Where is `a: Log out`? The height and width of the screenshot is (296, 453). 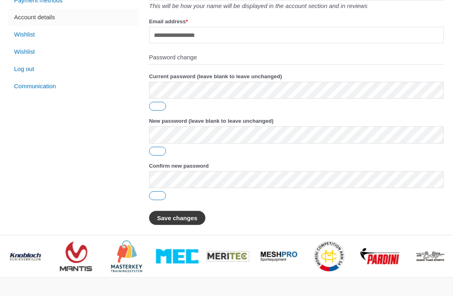
a: Log out is located at coordinates (74, 69).